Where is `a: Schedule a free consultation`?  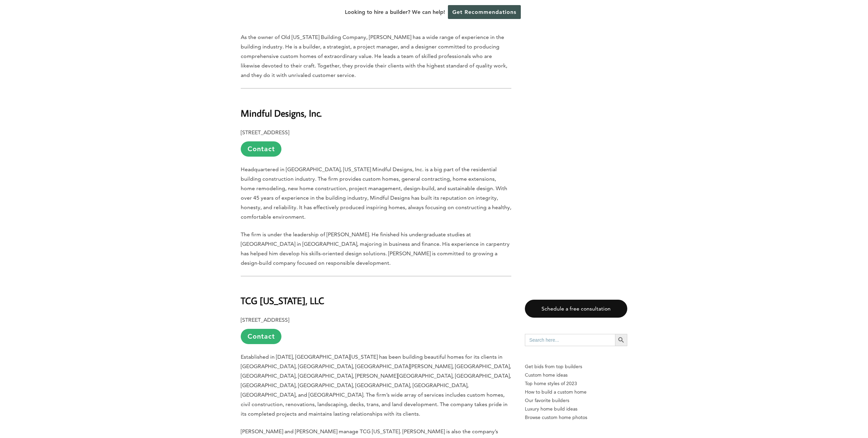 a: Schedule a free consultation is located at coordinates (576, 308).